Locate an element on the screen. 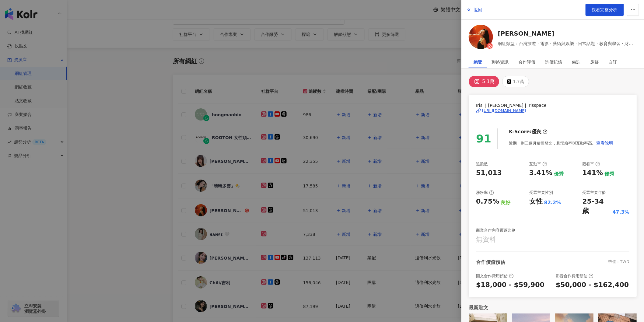 The height and width of the screenshot is (322, 644). div: 優良 is located at coordinates (537, 132).